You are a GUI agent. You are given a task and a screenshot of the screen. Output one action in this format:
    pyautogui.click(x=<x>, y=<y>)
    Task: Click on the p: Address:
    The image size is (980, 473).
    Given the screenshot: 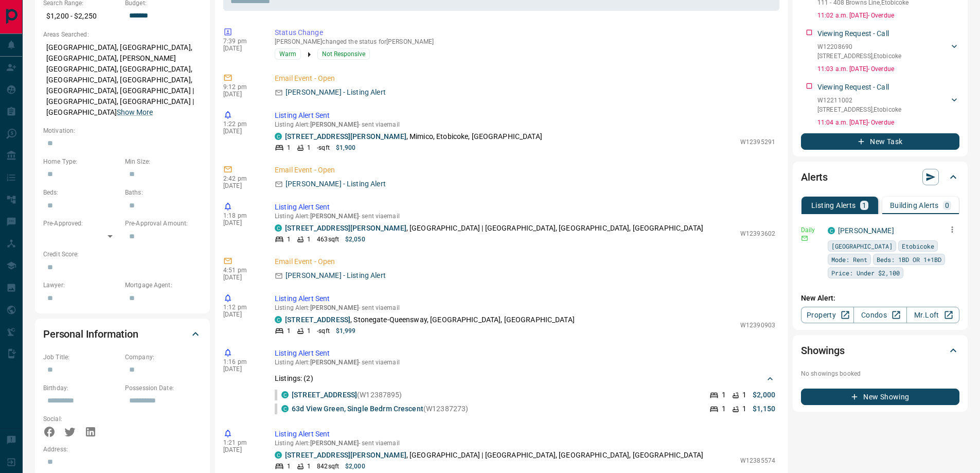 What is the action you would take?
    pyautogui.click(x=123, y=450)
    